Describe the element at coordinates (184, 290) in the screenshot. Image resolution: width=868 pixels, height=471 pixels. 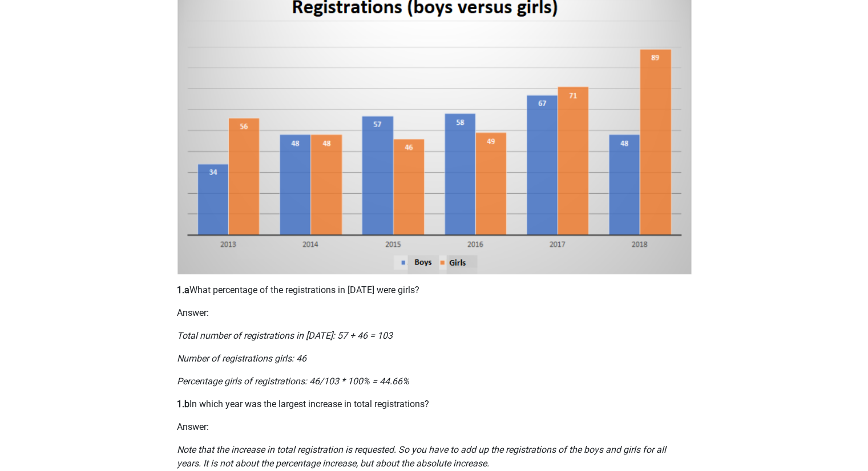
I see `b: 1.a` at that location.